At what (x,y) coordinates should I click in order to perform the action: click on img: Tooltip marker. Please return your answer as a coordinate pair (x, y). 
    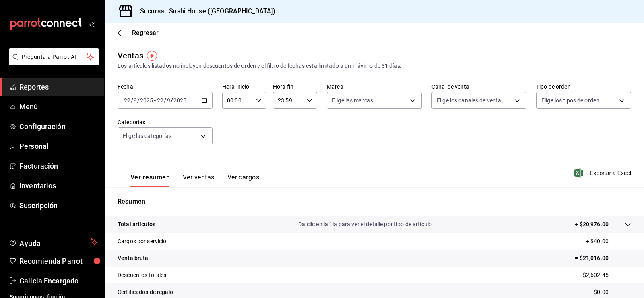
    Looking at the image, I should click on (152, 55).